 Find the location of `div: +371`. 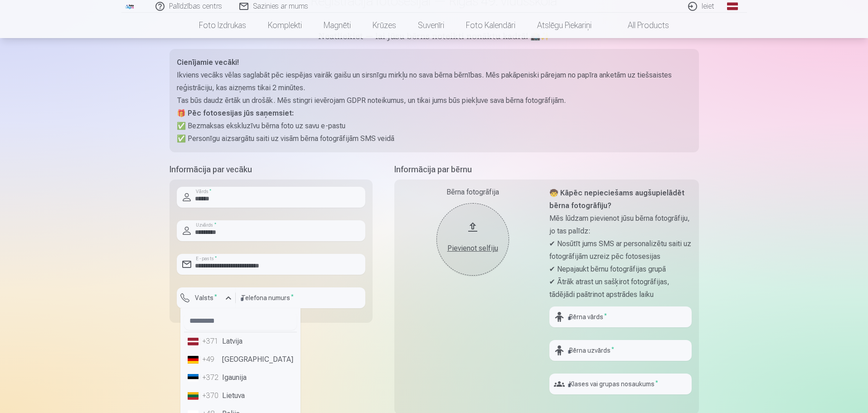

div: +371 is located at coordinates (212, 341).